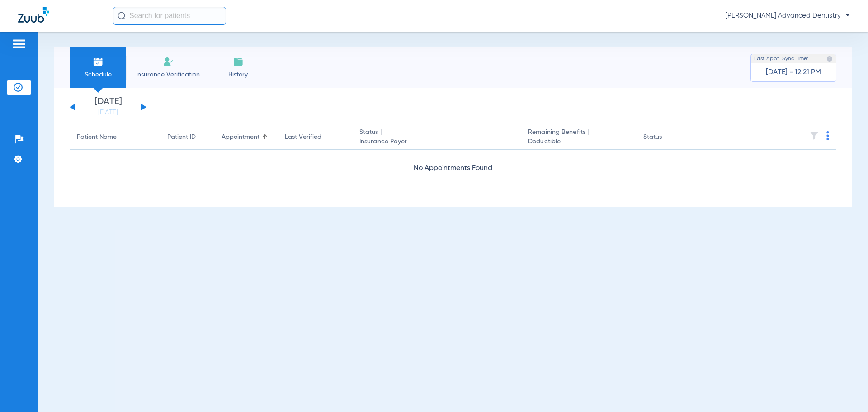 This screenshot has height=412, width=868. What do you see at coordinates (238, 62) in the screenshot?
I see `img: History` at bounding box center [238, 62].